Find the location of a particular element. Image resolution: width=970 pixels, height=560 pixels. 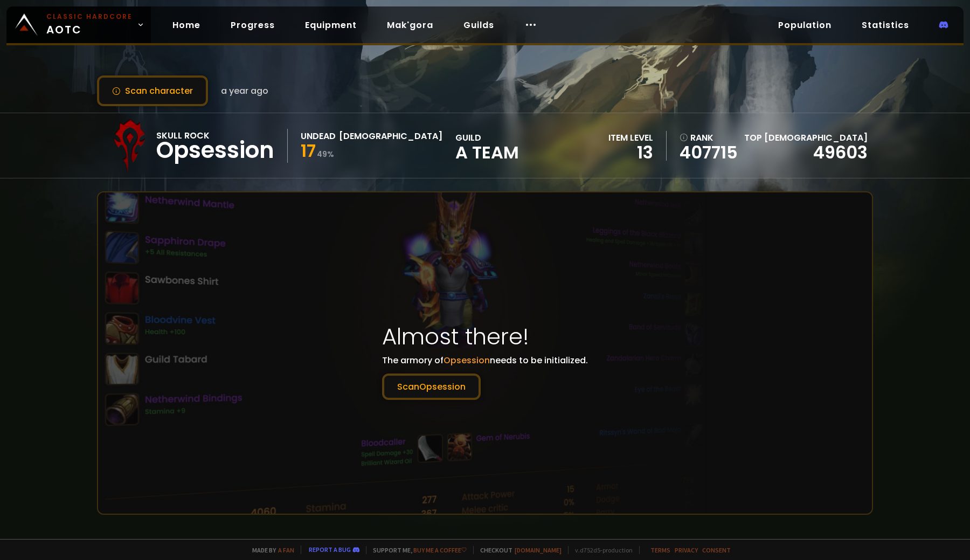

span: AOTC is located at coordinates (90, 25).